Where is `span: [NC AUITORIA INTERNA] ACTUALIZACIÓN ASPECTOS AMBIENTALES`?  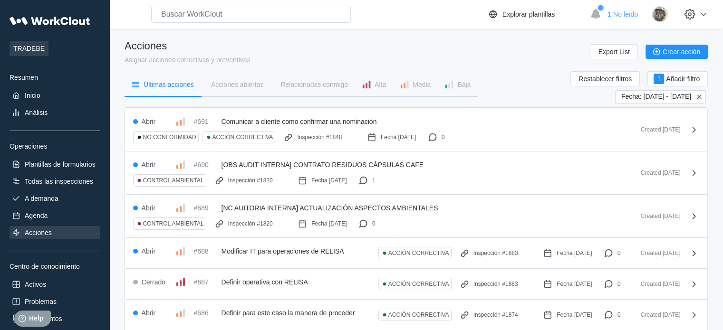
span: [NC AUITORIA INTERNA] ACTUALIZACIÓN ASPECTOS AMBIENTALES is located at coordinates (330, 208).